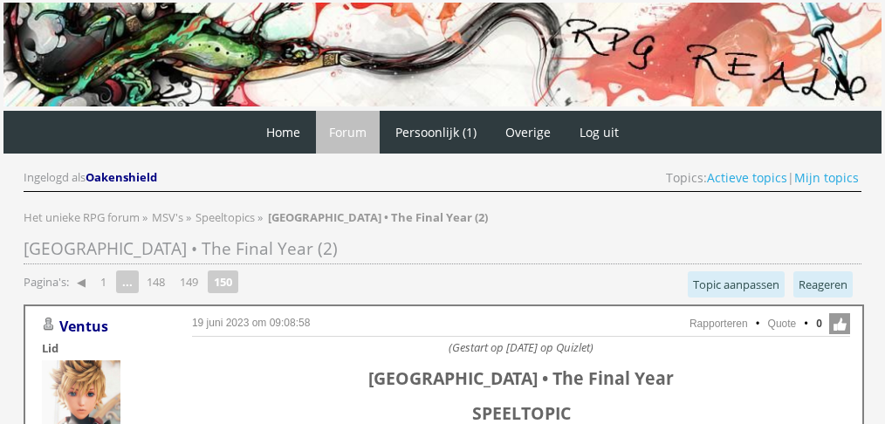  What do you see at coordinates (762, 177) in the screenshot?
I see `span: Topics: |` at bounding box center [762, 177].